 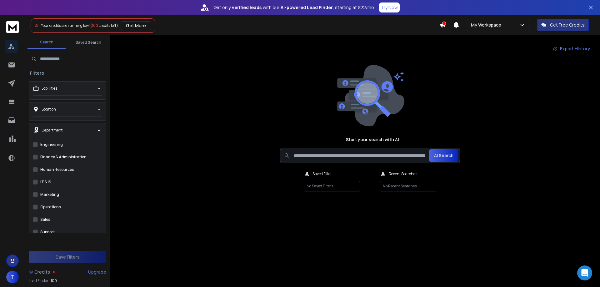 I want to click on span: T, so click(x=13, y=277).